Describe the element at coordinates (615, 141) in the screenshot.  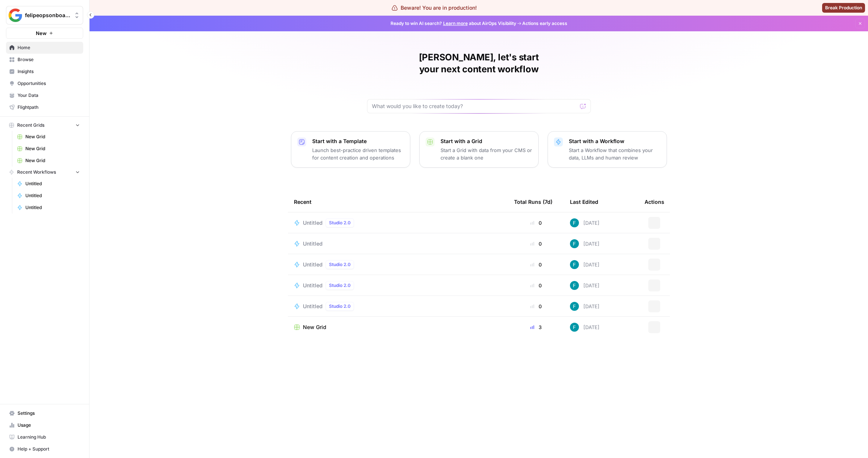
I see `p: Start with a Workflow` at that location.